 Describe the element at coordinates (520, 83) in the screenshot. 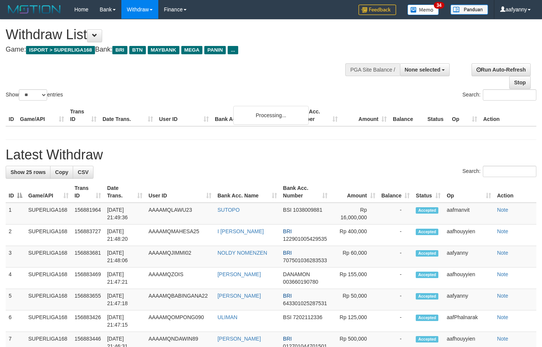

I see `a: Stop` at that location.